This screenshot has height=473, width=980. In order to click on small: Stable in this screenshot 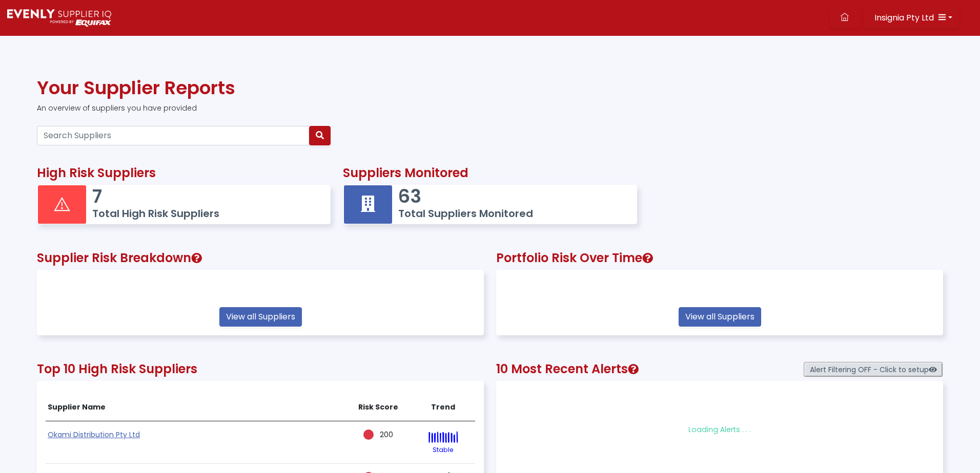, I will do `click(443, 449)`.